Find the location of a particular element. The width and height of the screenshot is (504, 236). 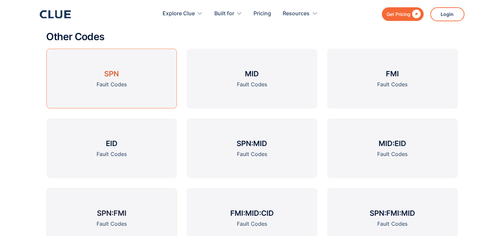

a: FMIFault Codes is located at coordinates (392, 79).